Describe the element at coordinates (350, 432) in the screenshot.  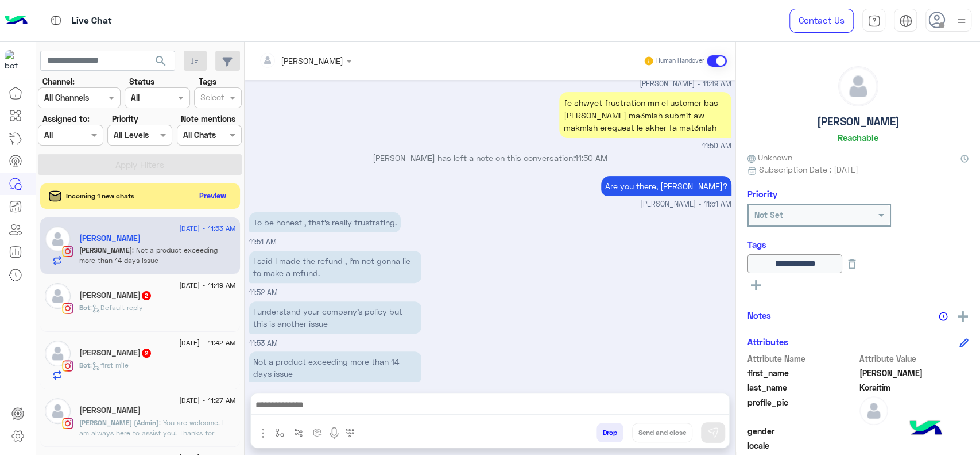
I see `img: make a call` at that location.